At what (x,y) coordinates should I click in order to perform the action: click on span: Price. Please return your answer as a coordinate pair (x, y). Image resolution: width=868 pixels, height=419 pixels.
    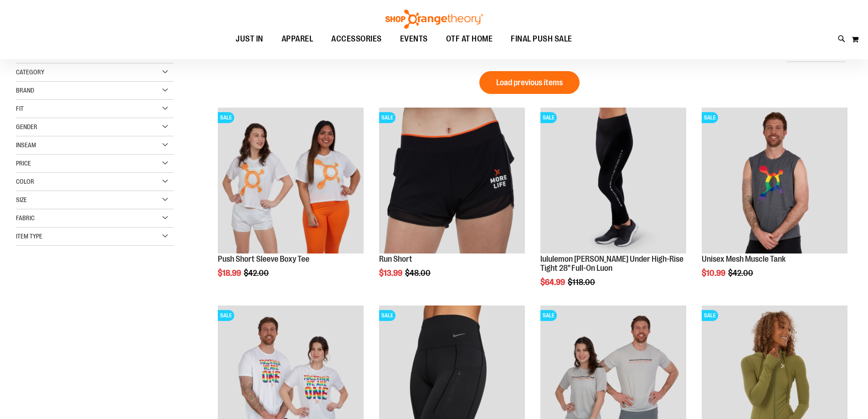
    Looking at the image, I should click on (23, 163).